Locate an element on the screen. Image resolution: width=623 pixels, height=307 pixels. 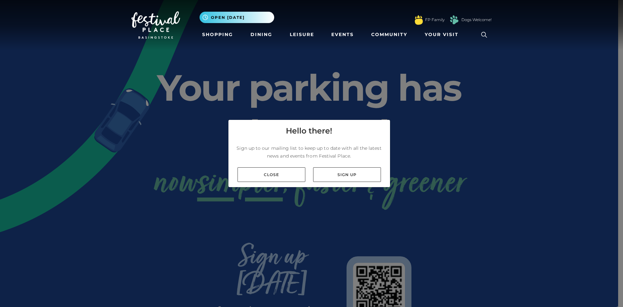
a: Events is located at coordinates (342, 34).